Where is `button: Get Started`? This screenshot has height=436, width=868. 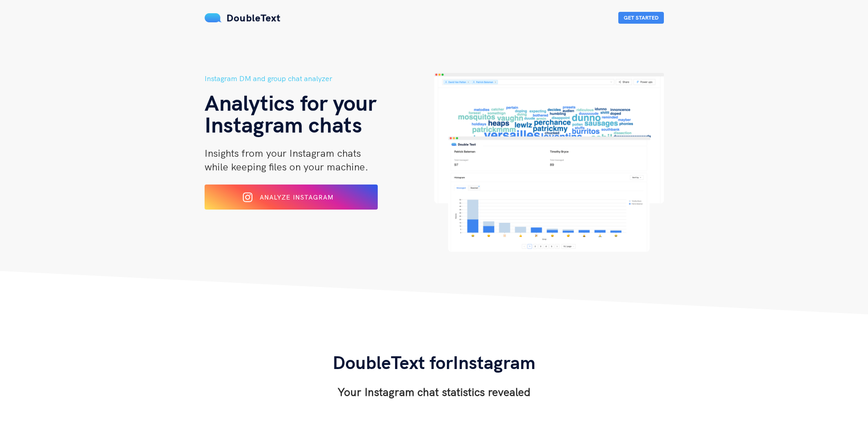
button: Get Started is located at coordinates (641, 18).